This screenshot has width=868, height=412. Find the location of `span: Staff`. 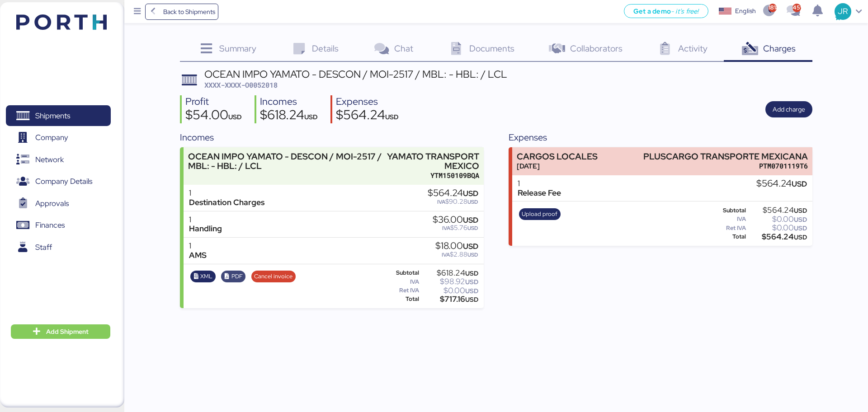

span: Staff is located at coordinates (43, 247).